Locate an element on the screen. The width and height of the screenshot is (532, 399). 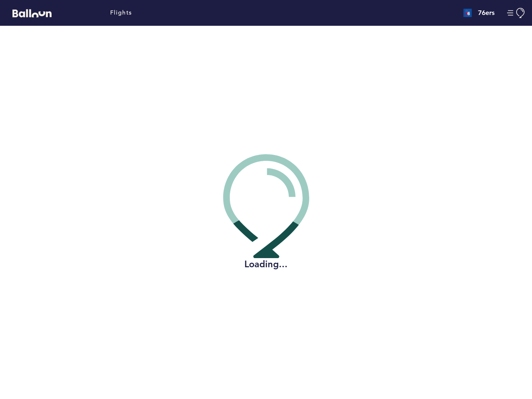
svg: Balloon is located at coordinates (32, 13).